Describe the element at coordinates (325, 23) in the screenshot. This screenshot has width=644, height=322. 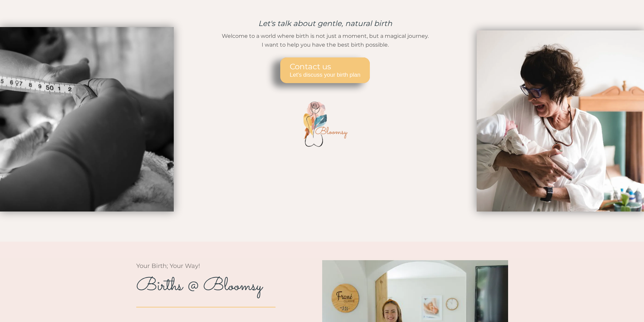
I see `span: Let's talk about gentle, natural birth` at that location.